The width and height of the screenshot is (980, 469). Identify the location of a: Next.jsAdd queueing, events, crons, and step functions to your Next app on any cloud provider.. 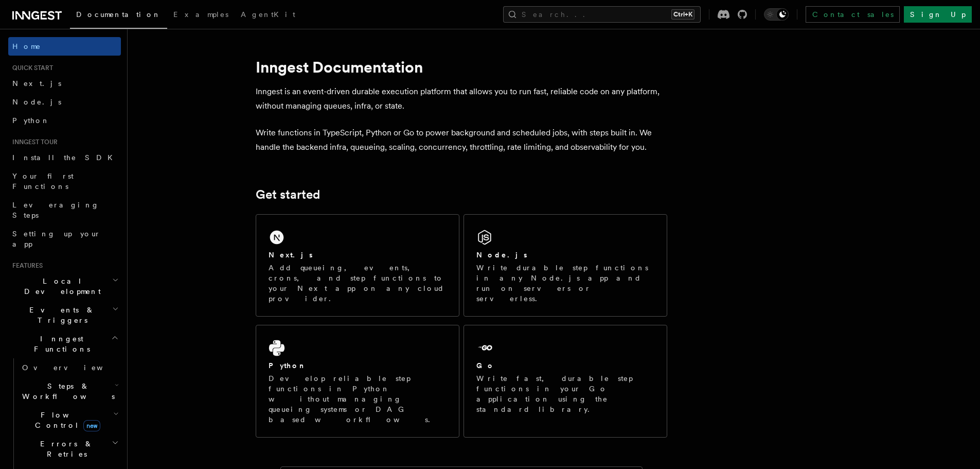
(357, 265).